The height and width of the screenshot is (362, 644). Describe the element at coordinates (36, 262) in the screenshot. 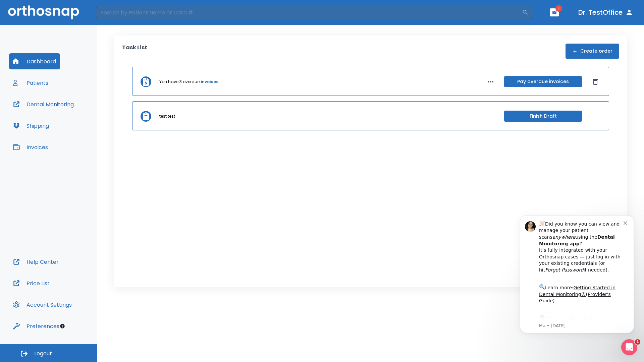

I see `button: Help Center` at that location.